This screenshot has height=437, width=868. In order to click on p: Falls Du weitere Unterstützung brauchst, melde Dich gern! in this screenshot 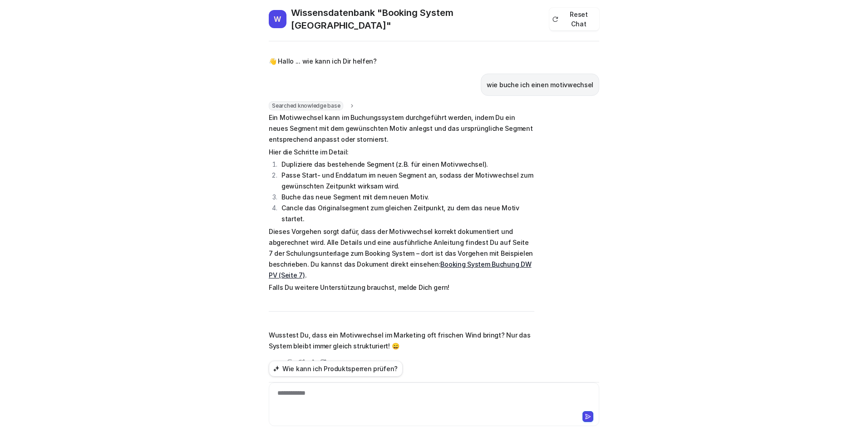, I will do `click(401, 287)`.